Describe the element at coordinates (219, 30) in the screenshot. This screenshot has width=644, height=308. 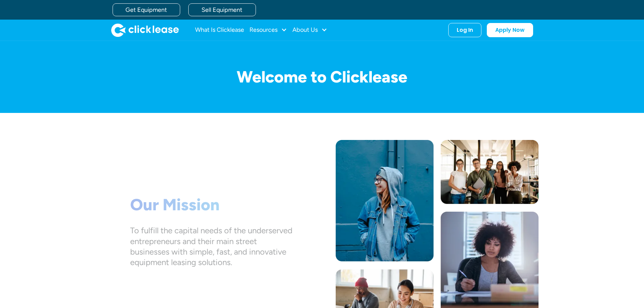
I see `a: What Is Clicklease` at that location.